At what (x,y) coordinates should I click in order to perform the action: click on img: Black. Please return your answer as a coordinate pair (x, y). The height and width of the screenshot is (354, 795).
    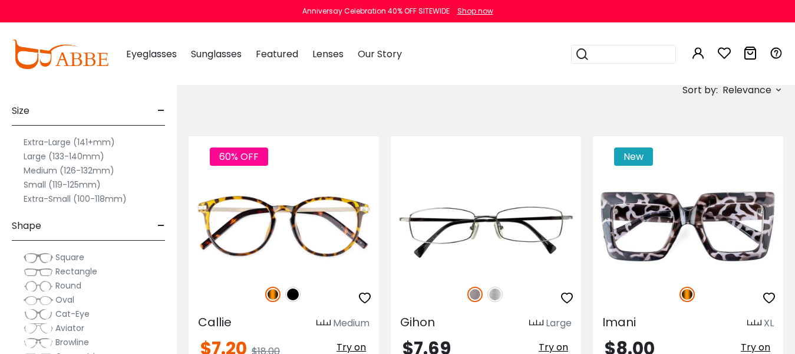
    Looking at the image, I should click on (293, 294).